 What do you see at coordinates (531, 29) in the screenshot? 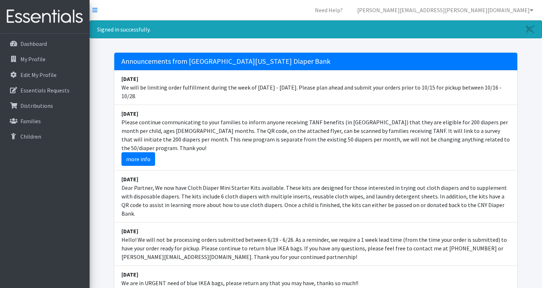
I see `a: Close` at bounding box center [531, 29].